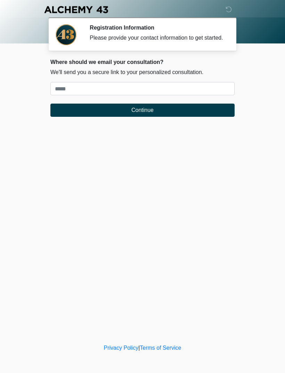 Image resolution: width=285 pixels, height=373 pixels. Describe the element at coordinates (157, 38) in the screenshot. I see `div: Please provide your contact information to get started.` at that location.